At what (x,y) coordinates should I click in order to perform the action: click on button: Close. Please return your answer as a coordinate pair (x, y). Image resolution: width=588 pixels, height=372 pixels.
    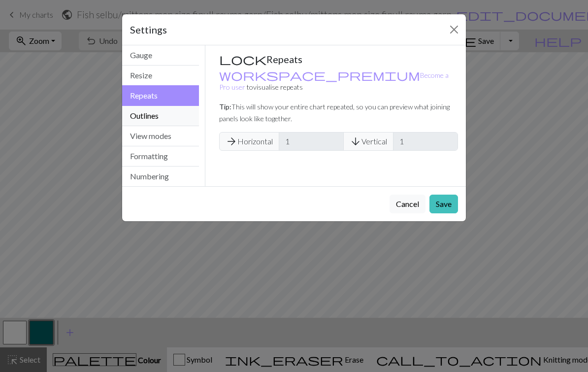
    Looking at the image, I should click on (454, 30).